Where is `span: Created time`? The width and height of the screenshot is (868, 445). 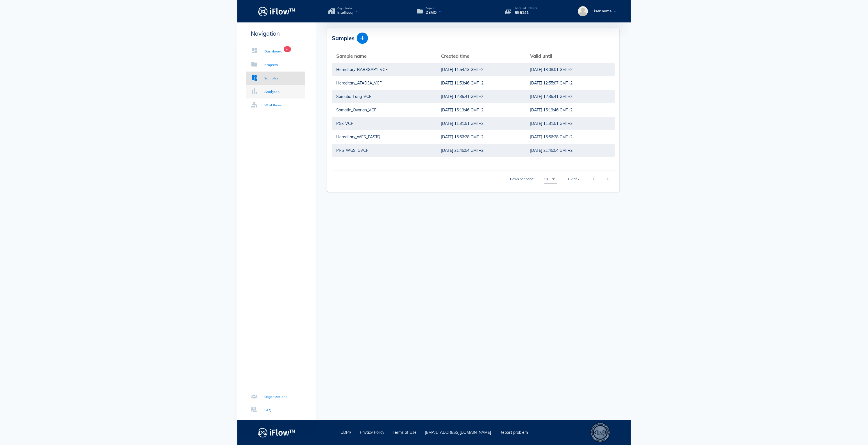
span: Created time is located at coordinates (455, 56).